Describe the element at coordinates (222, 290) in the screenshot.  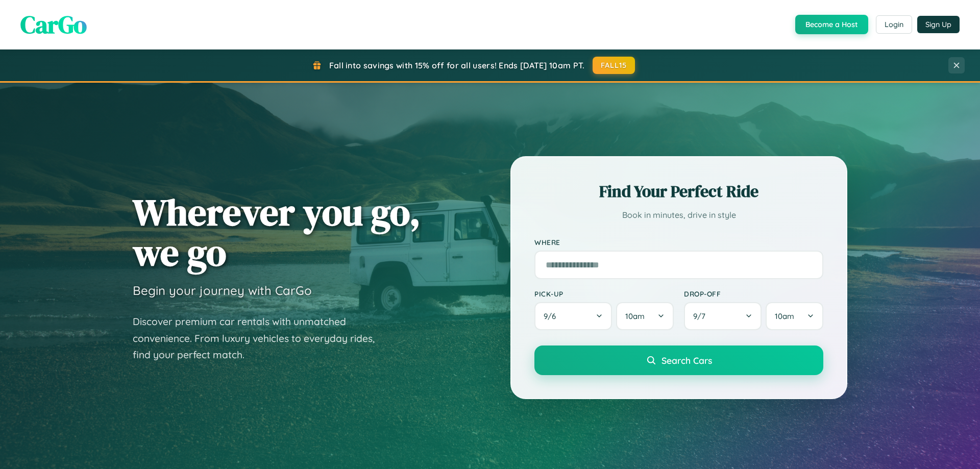
I see `h3: Begin your journey with CarGo` at that location.